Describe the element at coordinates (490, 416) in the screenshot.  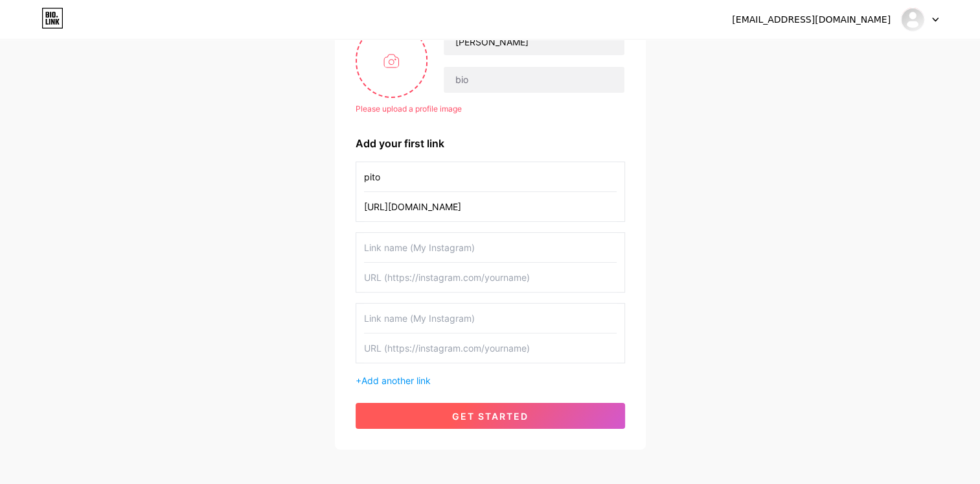
I see `span: get started` at that location.